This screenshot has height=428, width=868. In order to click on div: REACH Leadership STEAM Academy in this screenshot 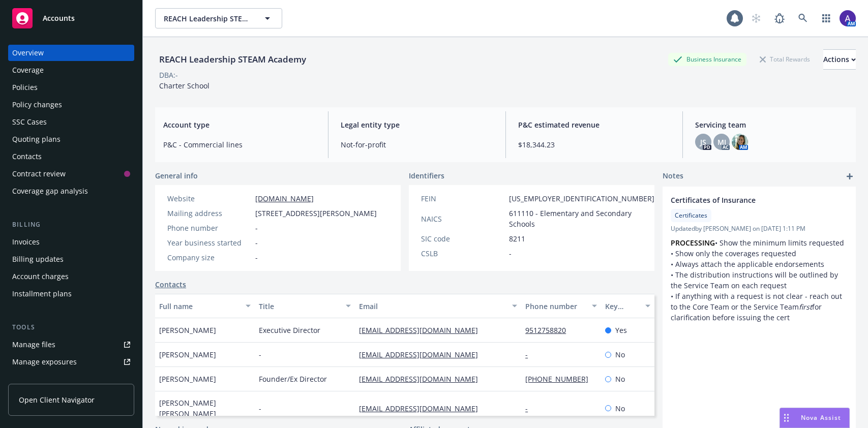, I will do `click(233, 59)`.